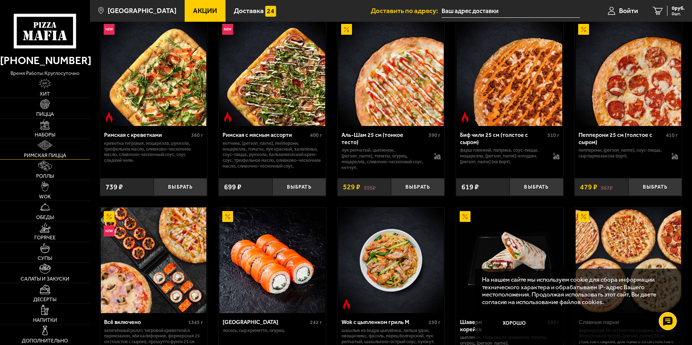 The height and width of the screenshot is (345, 692). I want to click on a: АкционныйШаверма с морковью по-корейски, so click(510, 260).